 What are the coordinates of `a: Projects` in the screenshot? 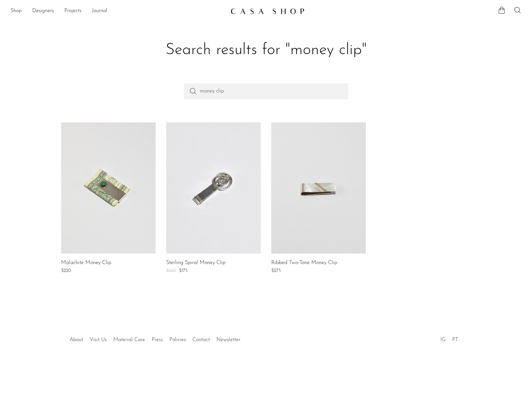 It's located at (73, 11).